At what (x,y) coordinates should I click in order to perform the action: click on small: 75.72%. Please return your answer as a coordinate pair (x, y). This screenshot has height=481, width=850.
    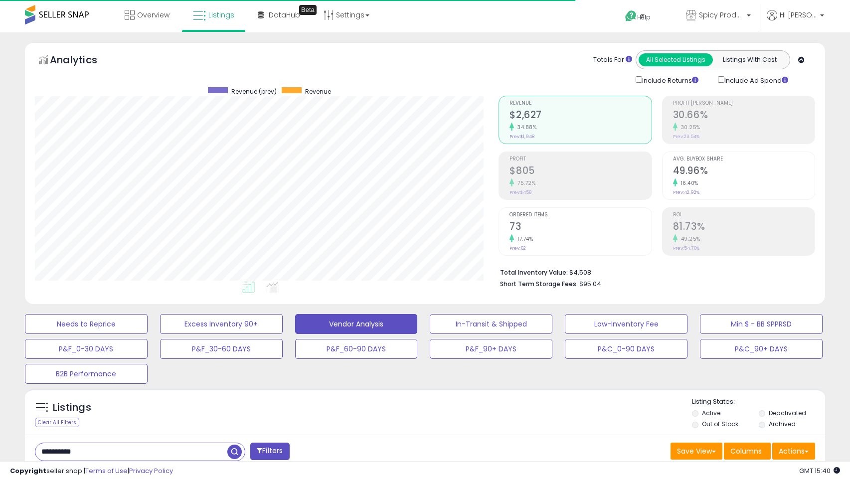
    Looking at the image, I should click on (524, 183).